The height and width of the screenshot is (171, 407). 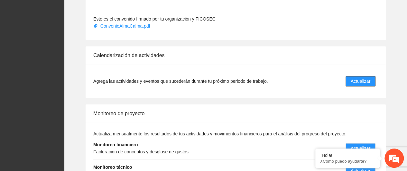 I want to click on div: Minimizar ventana de chat en vivo, so click(x=113, y=11).